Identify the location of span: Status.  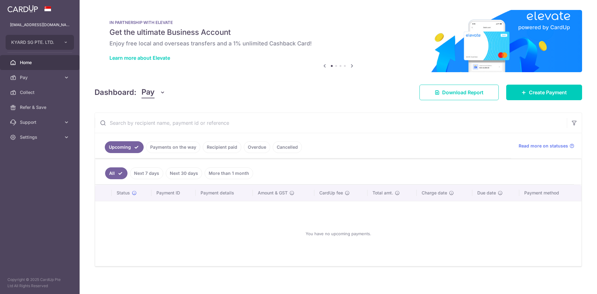
(123, 193).